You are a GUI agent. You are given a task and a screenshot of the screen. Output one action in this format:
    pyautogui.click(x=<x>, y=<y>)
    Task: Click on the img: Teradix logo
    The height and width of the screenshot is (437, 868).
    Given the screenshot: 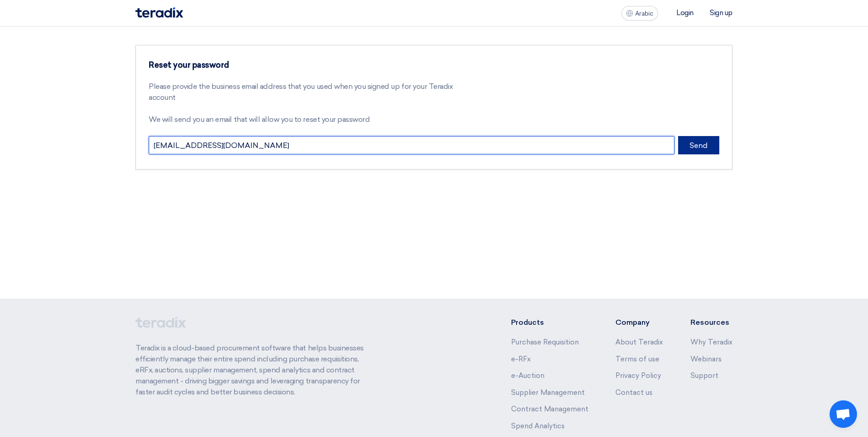 What is the action you would take?
    pyautogui.click(x=159, y=12)
    